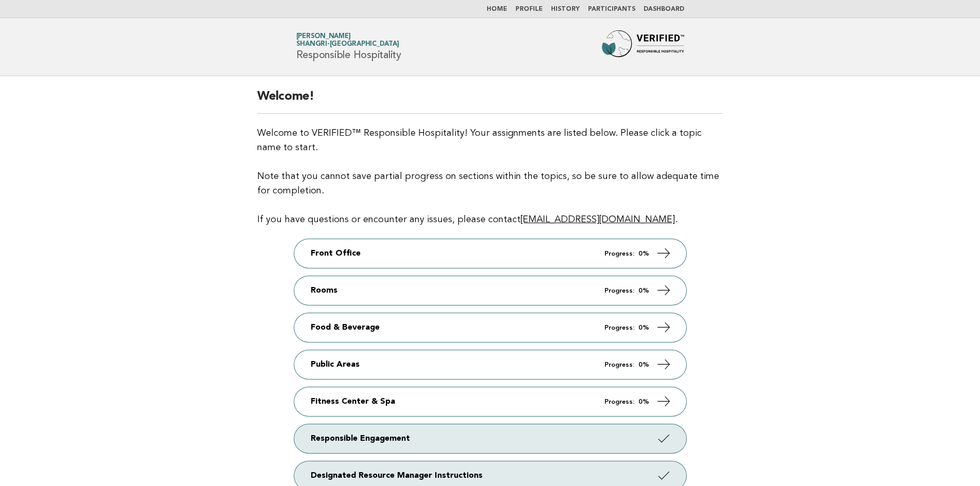  I want to click on p: Welcome to VERIFIED™ Responsible Hospitality! Your assignments are listed below. Please click a t..., so click(490, 177).